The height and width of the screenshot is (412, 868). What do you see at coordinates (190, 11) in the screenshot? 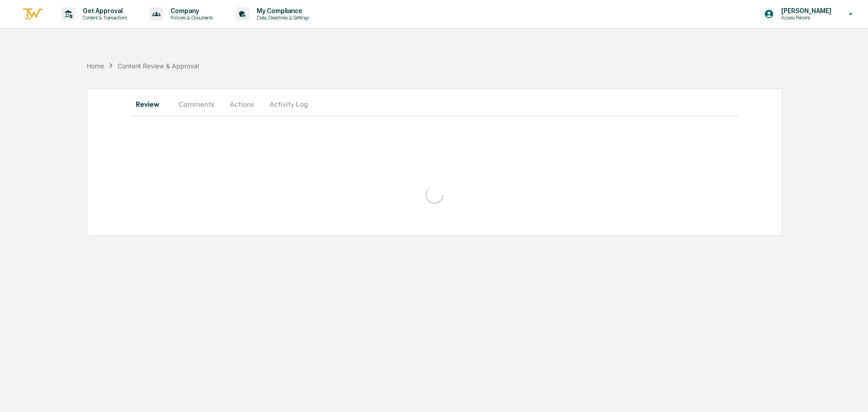
I see `p: Company` at bounding box center [190, 11].